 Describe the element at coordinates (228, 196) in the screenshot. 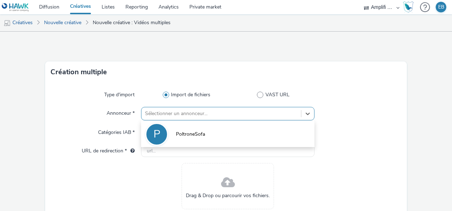

I see `span: Drag & Drop ou parcourir vos fichiers.` at that location.